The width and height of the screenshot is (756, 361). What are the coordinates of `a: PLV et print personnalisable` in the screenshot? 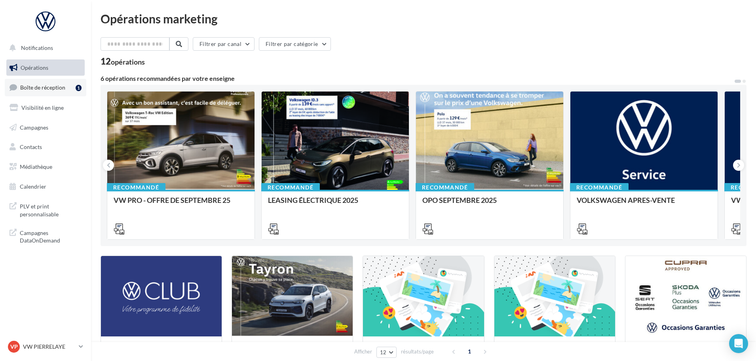 It's located at (46, 209).